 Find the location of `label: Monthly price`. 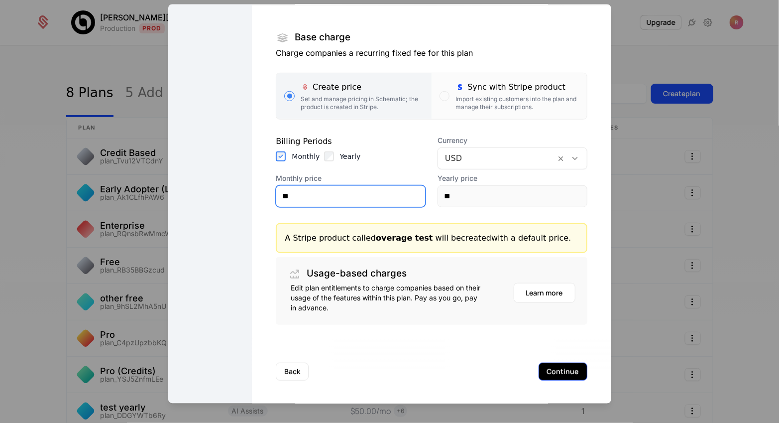

label: Monthly price is located at coordinates (351, 178).